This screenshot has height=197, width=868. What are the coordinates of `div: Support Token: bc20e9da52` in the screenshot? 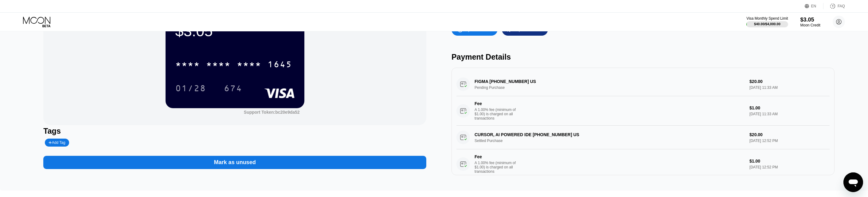 It's located at (272, 112).